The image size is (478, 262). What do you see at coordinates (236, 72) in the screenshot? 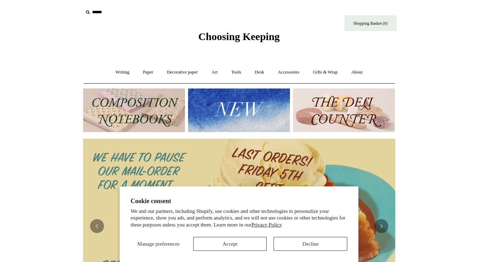
I see `a: Tools` at bounding box center [236, 72].